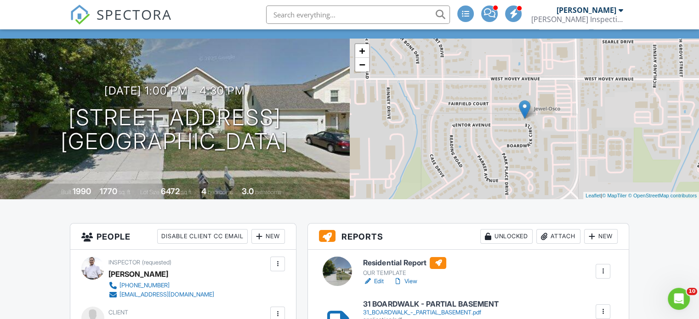  What do you see at coordinates (405, 282) in the screenshot?
I see `a: View` at bounding box center [405, 282].